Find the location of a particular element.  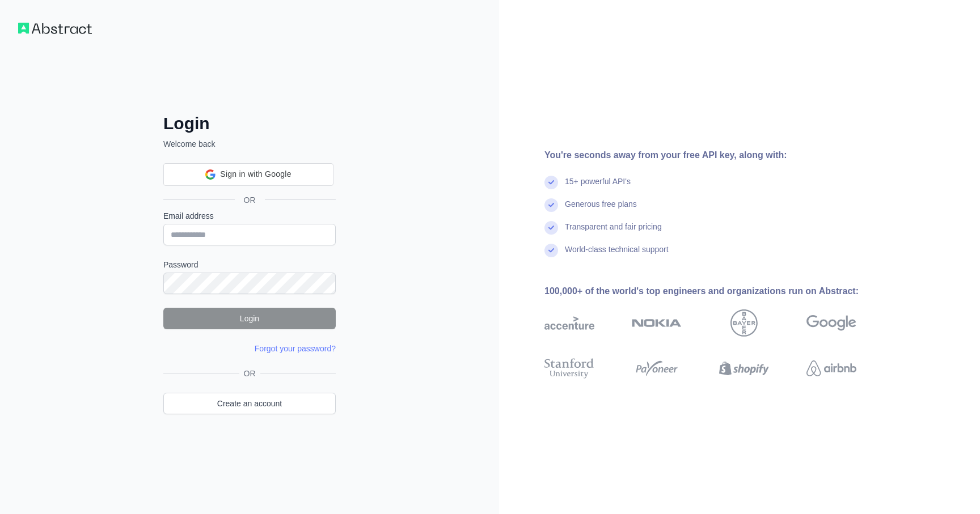

div: Sign in with Google is located at coordinates (248, 175).